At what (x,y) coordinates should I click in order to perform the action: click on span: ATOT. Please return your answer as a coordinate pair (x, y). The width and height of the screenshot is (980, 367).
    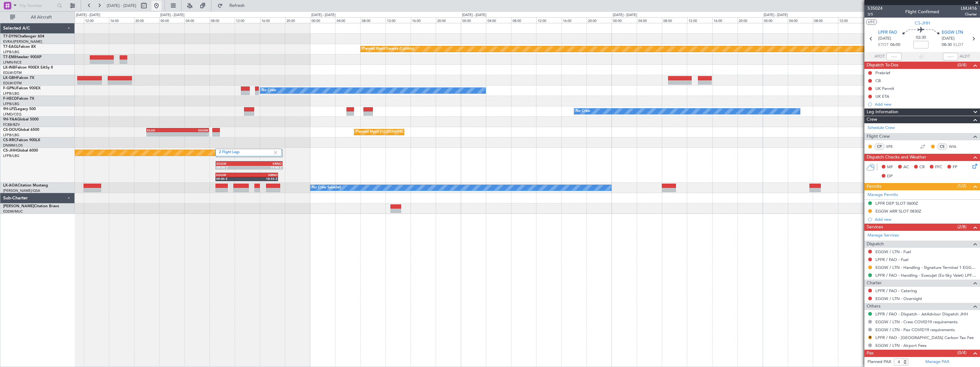
    Looking at the image, I should click on (879, 57).